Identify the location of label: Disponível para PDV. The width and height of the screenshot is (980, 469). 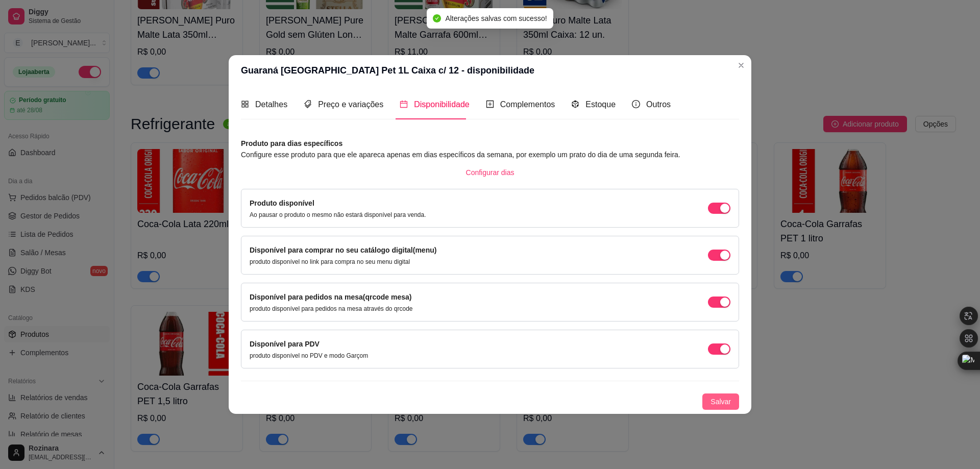
(284, 344).